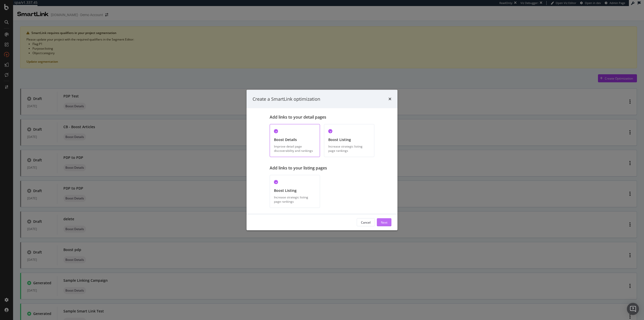 The image size is (644, 320). What do you see at coordinates (633, 309) in the screenshot?
I see `div: Open Intercom Messenger` at bounding box center [633, 309].